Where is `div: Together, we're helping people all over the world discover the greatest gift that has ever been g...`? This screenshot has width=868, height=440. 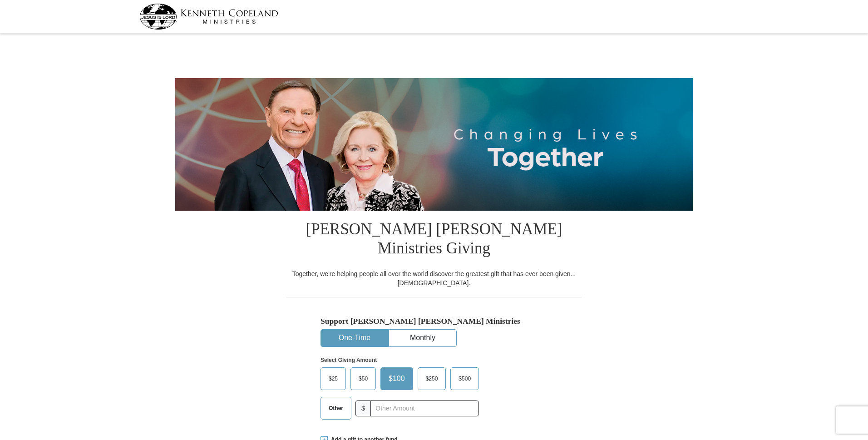 div: Together, we're helping people all over the world discover the greatest gift that has ever been g... is located at coordinates (434, 278).